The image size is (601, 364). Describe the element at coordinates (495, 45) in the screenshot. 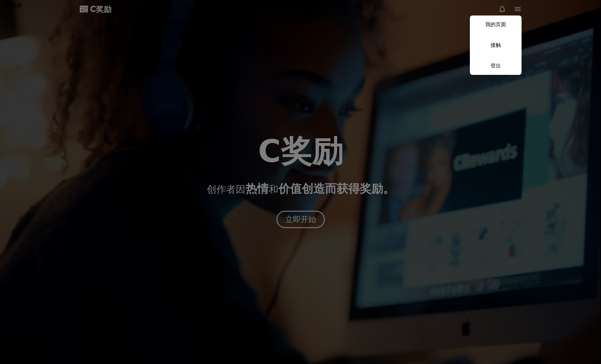

I see `button: 我的页面 接触 登出` at that location.